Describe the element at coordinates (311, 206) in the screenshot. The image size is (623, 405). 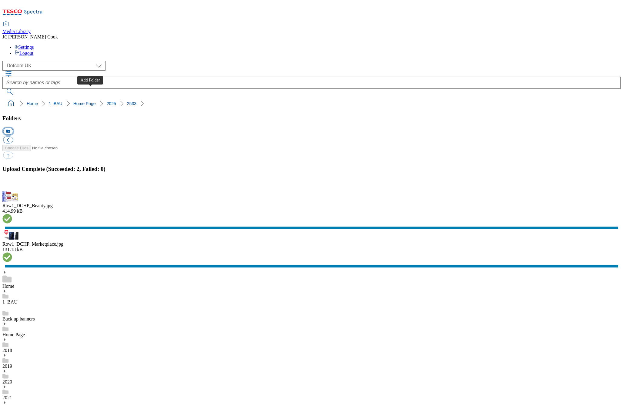
I see `div: Row1_DCHP_Beauty.jpg` at that location.